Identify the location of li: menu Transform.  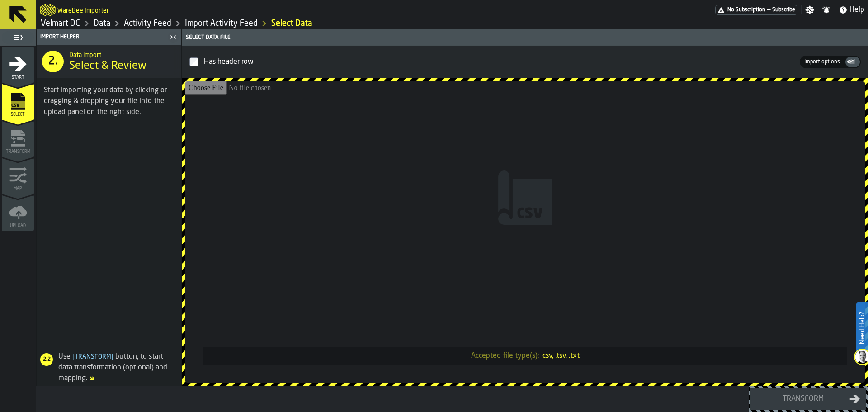
(17, 139).